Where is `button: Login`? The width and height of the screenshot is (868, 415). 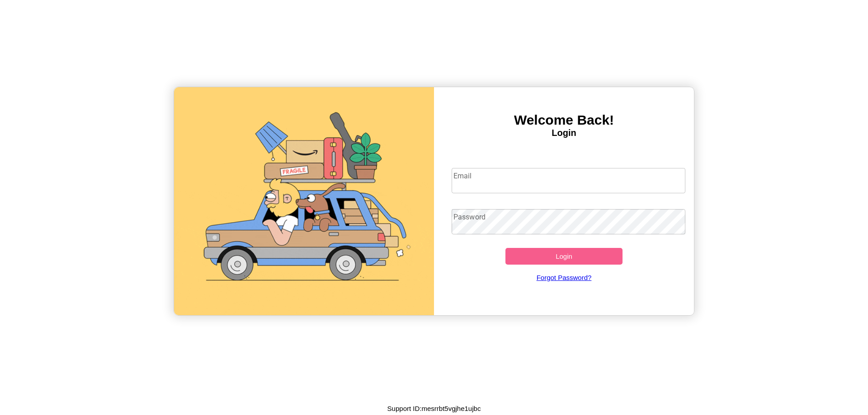 button: Login is located at coordinates (563, 256).